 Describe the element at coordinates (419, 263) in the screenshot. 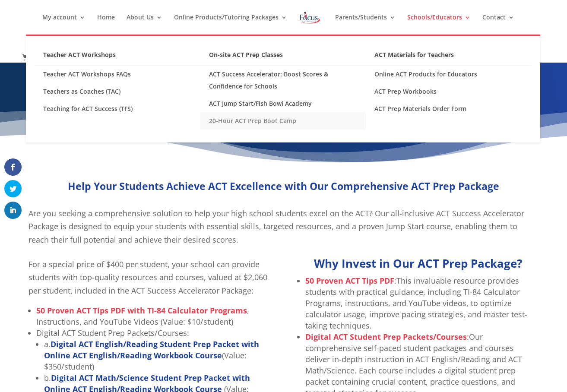

I see `strong: Why Invest in Our ACT Prep Package?` at that location.